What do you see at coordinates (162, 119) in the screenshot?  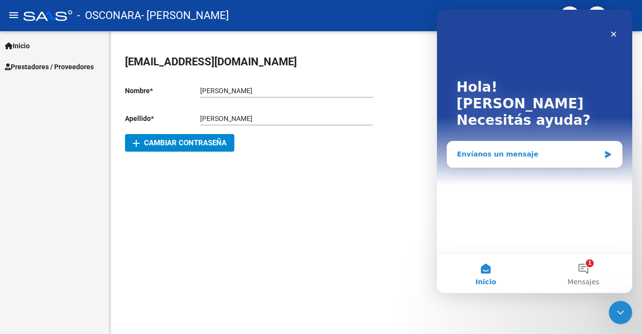 I see `p: Apellido` at bounding box center [162, 119].